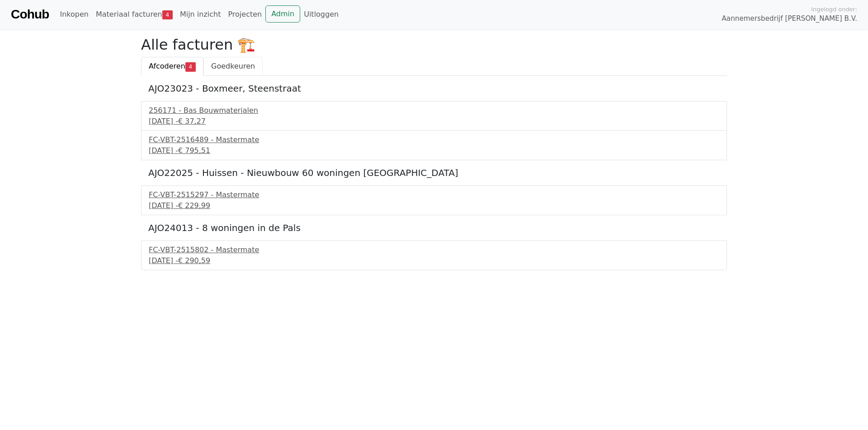  Describe the element at coordinates (167, 66) in the screenshot. I see `span: Afcoderen` at that location.